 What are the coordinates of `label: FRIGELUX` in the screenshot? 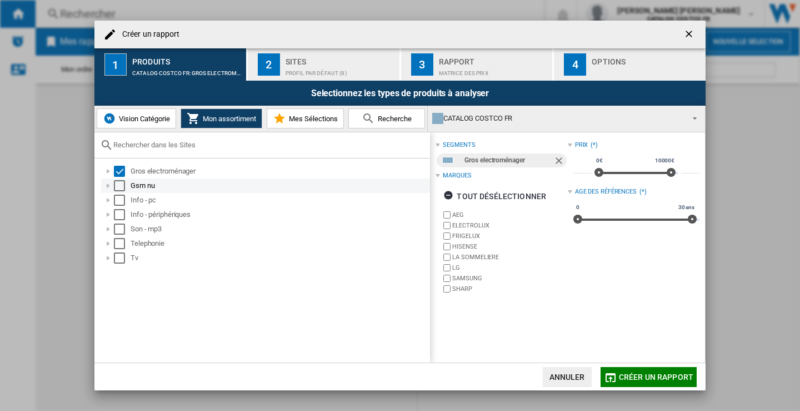 It's located at (510, 236).